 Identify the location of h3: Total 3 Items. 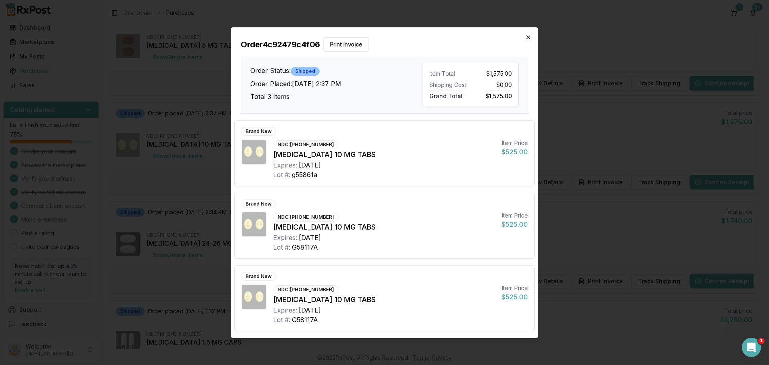
(336, 96).